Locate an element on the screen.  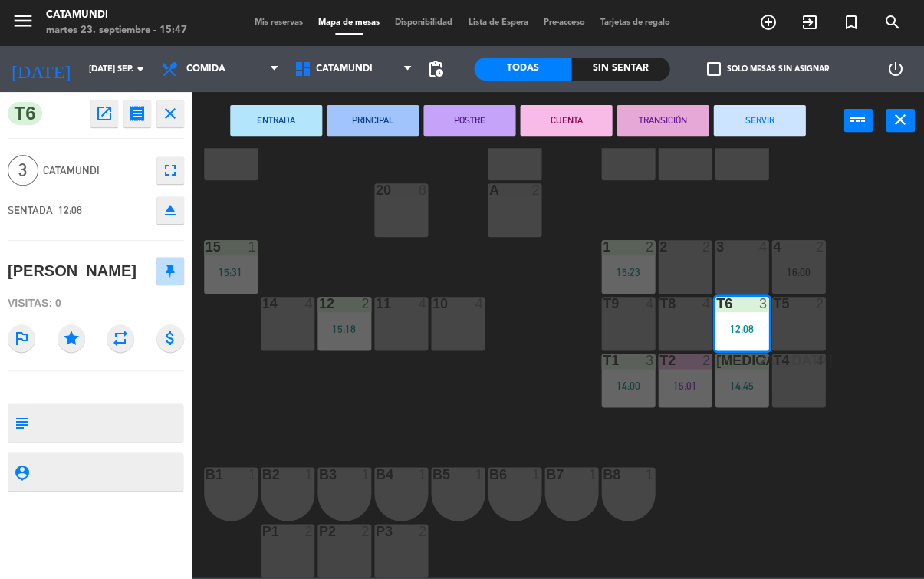
div: Todas is located at coordinates (523, 69).